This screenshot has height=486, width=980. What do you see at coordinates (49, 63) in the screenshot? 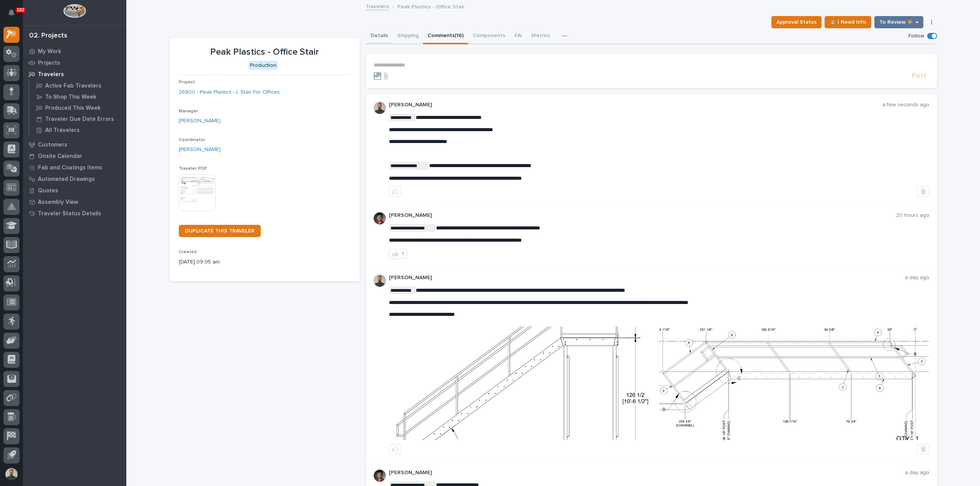
I see `p: Projects` at bounding box center [49, 63].